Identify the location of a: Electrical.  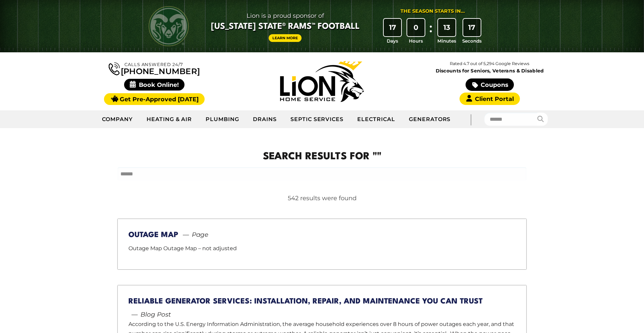
(376, 120).